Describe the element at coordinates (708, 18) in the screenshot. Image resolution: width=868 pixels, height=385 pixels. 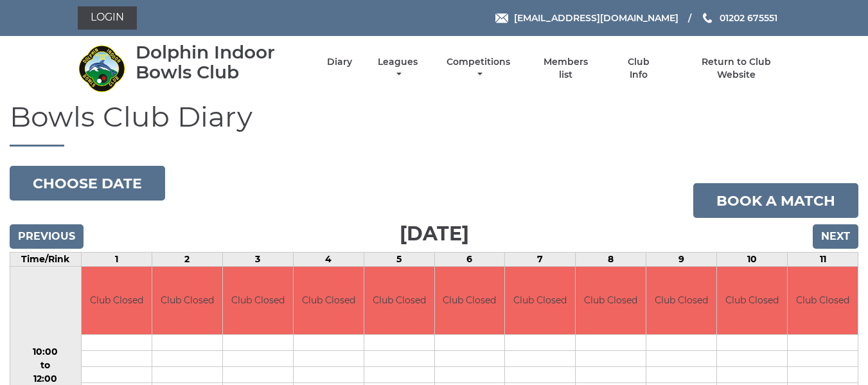
I see `img: Phone us` at that location.